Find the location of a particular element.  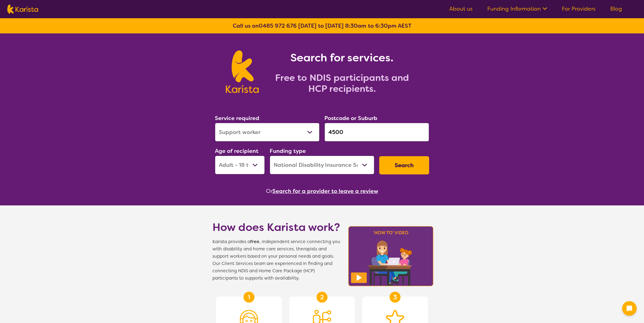

div: 1 is located at coordinates (249, 297).